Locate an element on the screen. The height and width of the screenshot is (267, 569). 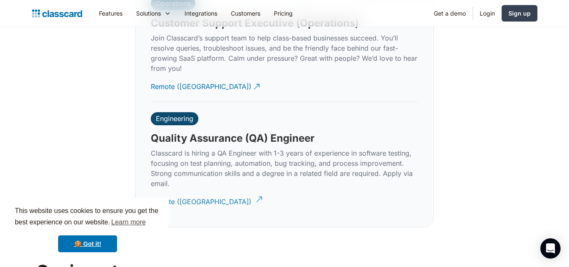
h3: Quality Assurance (QA) Engineer is located at coordinates (232, 138).